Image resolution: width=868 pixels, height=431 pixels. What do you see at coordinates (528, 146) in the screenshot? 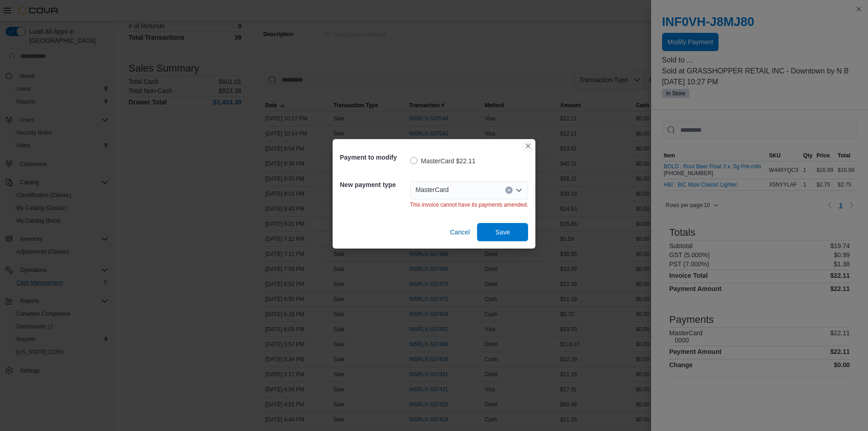
I see `button: Closes this modal window` at bounding box center [528, 146].